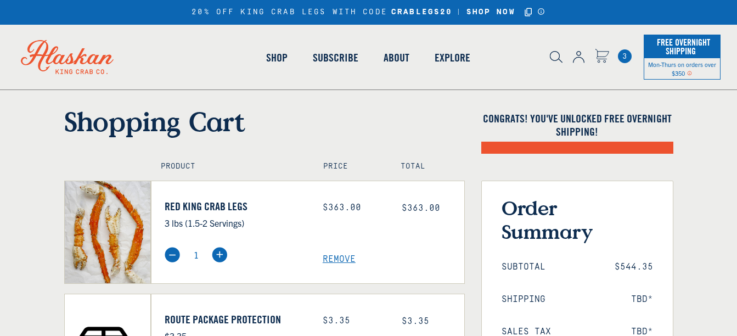 Image resolution: width=737 pixels, height=336 pixels. I want to click on h4: Product, so click(230, 166).